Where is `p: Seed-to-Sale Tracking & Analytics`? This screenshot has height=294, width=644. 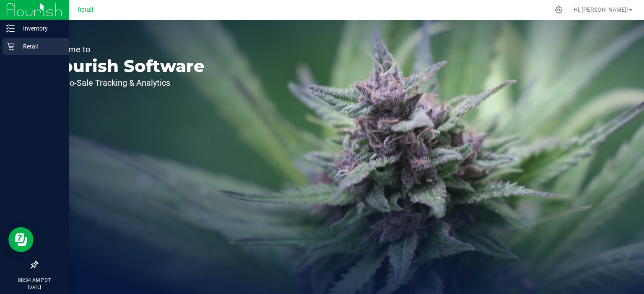 p: Seed-to-Sale Tracking & Analytics is located at coordinates (125, 83).